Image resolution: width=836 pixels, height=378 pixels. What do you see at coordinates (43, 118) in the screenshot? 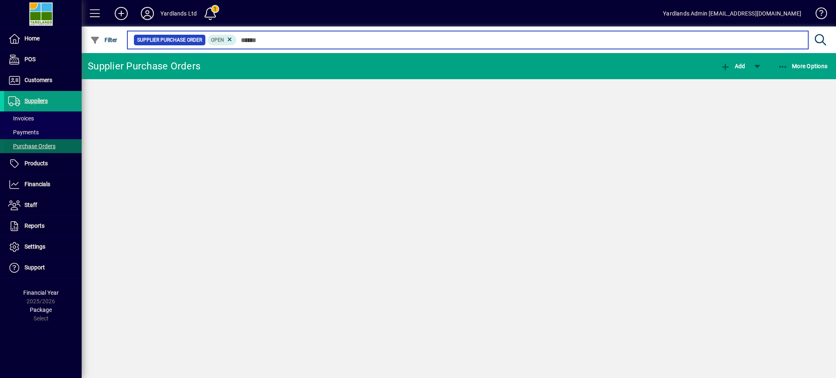
I see `a: Invoices` at bounding box center [43, 118].